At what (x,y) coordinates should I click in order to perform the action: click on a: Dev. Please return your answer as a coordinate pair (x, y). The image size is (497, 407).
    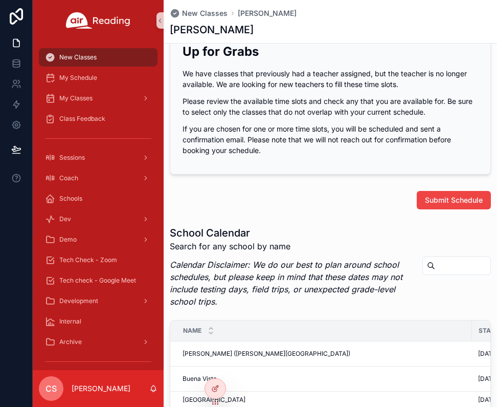
    Looking at the image, I should click on (98, 219).